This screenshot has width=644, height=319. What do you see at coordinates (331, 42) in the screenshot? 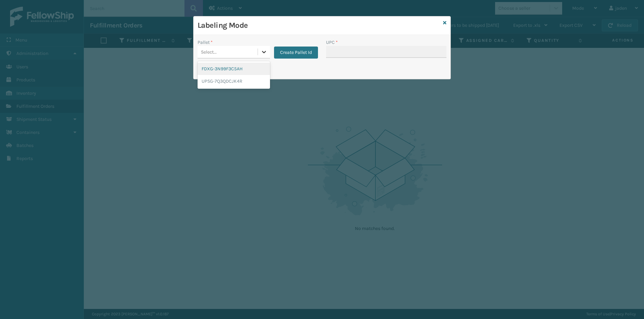
I see `label: UPC` at bounding box center [331, 42].